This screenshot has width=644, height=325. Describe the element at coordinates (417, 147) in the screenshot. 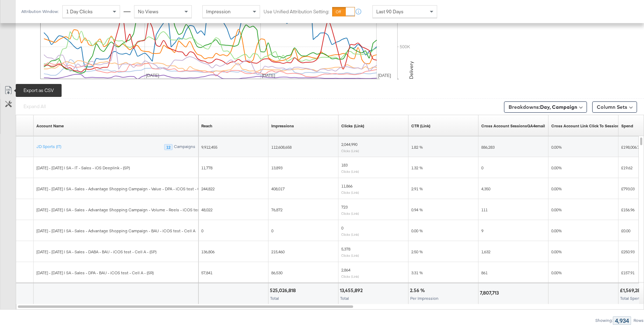

I see `span: 1.82 %` at that location.